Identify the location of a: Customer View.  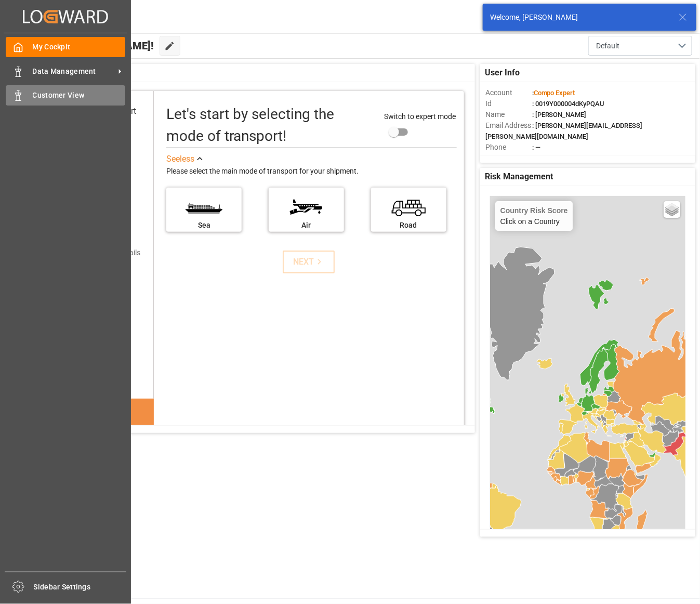
(65, 95).